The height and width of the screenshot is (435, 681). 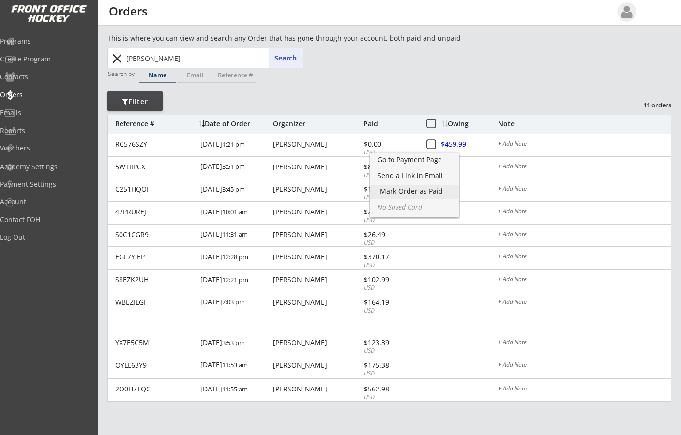 I want to click on div: $123.39, so click(x=390, y=343).